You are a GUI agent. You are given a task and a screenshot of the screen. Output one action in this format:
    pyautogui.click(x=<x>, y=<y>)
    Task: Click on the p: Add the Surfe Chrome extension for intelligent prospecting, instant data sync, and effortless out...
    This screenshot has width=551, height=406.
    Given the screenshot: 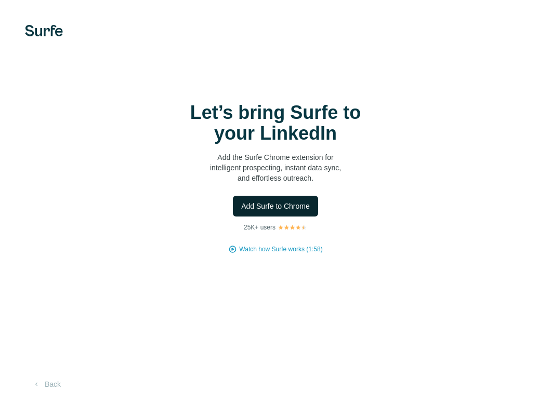 What is the action you would take?
    pyautogui.click(x=275, y=168)
    